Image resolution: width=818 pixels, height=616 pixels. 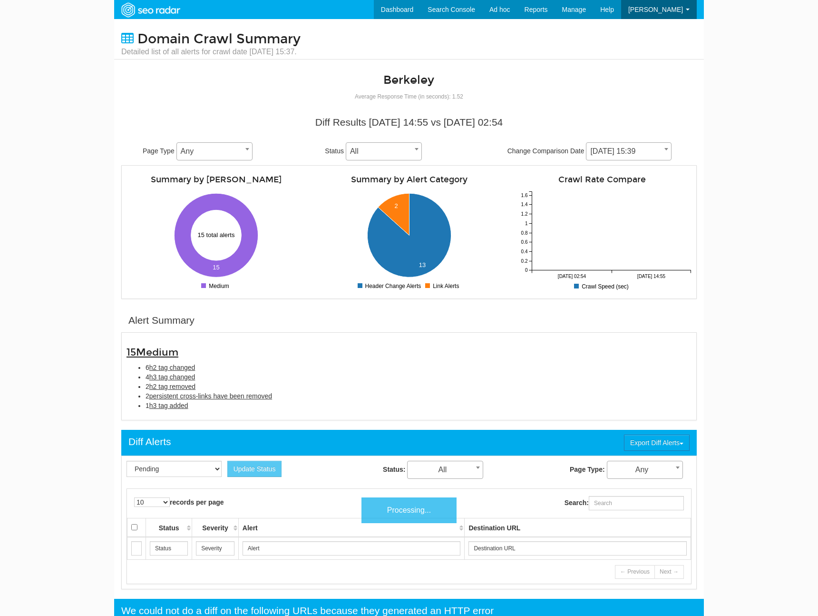 I want to click on span: 09/29/2025 15:39, so click(x=629, y=151).